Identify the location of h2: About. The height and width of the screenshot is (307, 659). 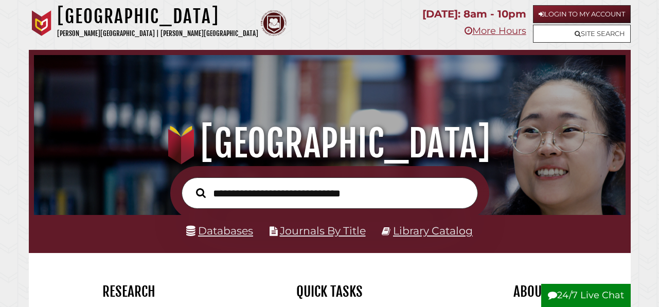
(531, 292).